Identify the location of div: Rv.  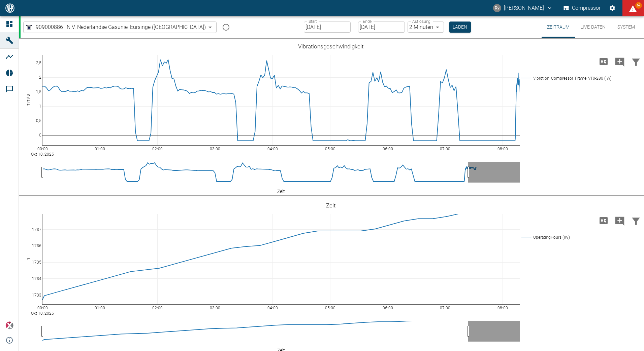
(497, 8).